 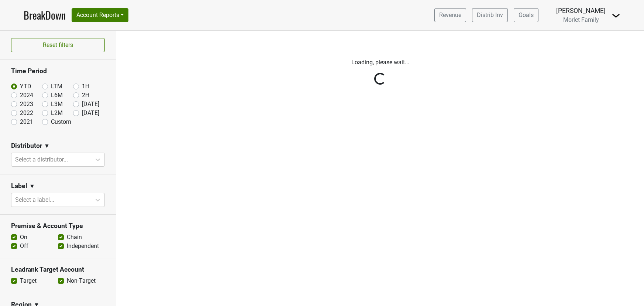 What do you see at coordinates (581, 19) in the screenshot?
I see `span: Morlet Family` at bounding box center [581, 19].